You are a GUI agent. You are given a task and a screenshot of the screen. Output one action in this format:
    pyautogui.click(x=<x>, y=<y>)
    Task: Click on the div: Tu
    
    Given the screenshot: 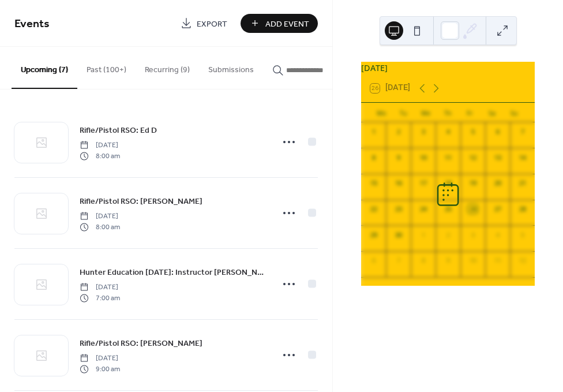 What is the action you would take?
    pyautogui.click(x=404, y=112)
    